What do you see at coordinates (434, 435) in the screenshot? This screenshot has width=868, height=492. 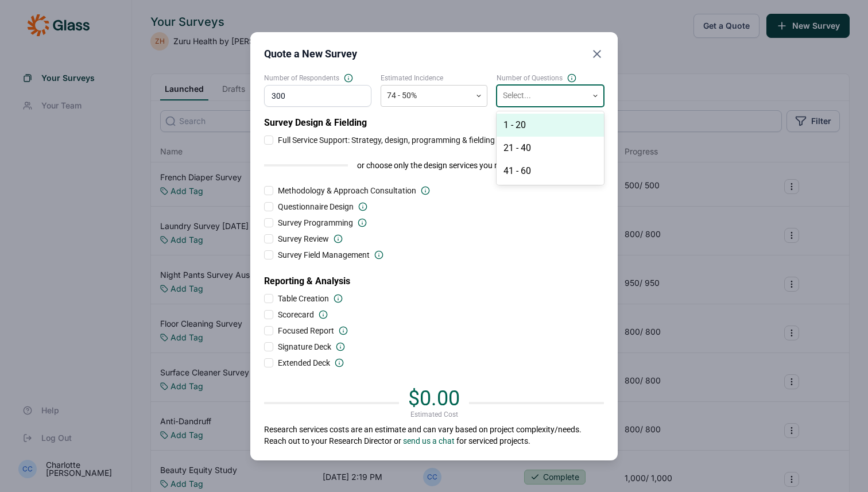 I see `p: Research services costs are an estimate and can vary based on project complexity/needs. Reach out...` at bounding box center [434, 435].